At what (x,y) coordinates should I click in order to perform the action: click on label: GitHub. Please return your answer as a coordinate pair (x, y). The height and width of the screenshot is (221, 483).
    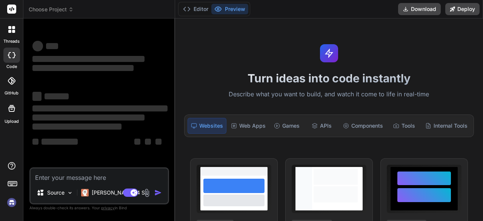
    Looking at the image, I should click on (11, 93).